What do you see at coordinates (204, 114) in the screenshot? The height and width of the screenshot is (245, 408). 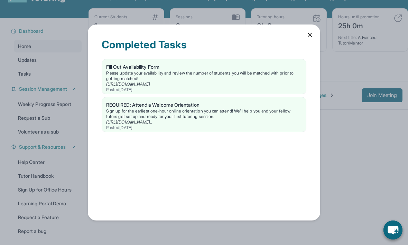 I see `div: Sign up for the earliest one-hour online orientation you can attend! We’ll help you and your fell...` at bounding box center [204, 114].